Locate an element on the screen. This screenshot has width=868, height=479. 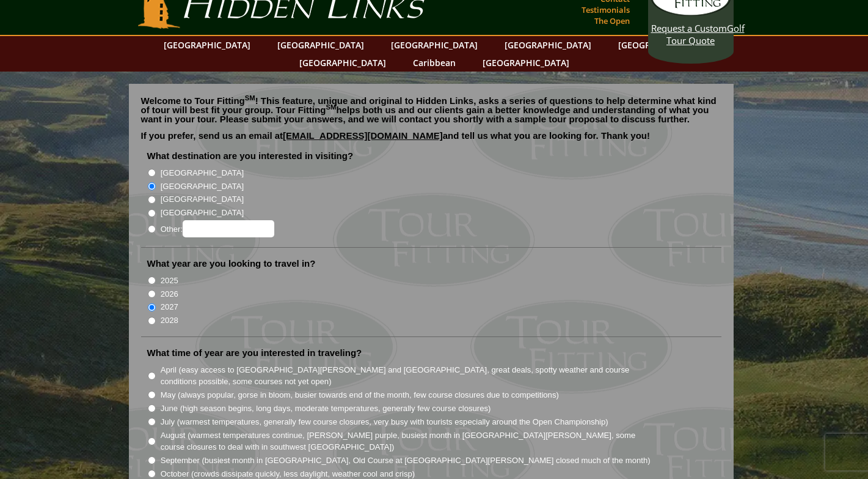
label: 2028 is located at coordinates (169, 321).